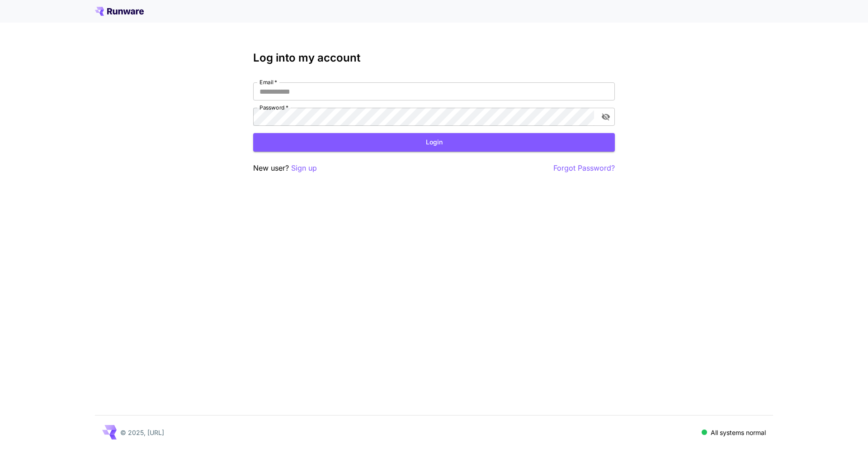 The image size is (868, 449). I want to click on button: Forgot Password?, so click(584, 168).